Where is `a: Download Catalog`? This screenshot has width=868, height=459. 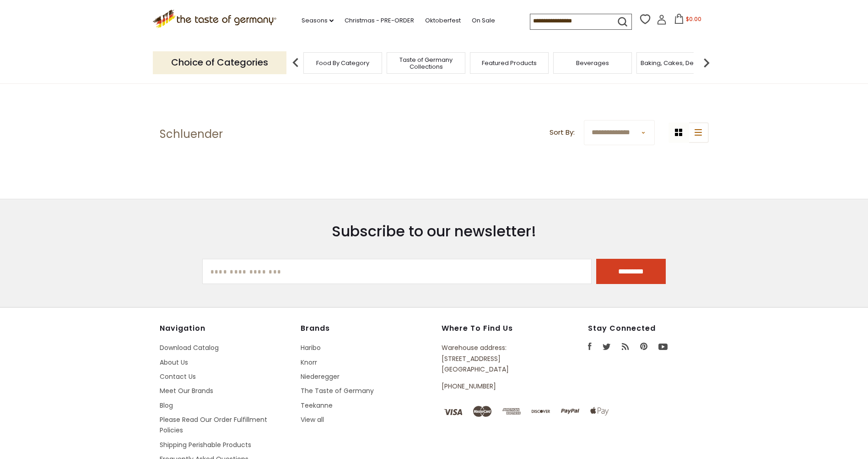
a: Download Catalog is located at coordinates (189, 348).